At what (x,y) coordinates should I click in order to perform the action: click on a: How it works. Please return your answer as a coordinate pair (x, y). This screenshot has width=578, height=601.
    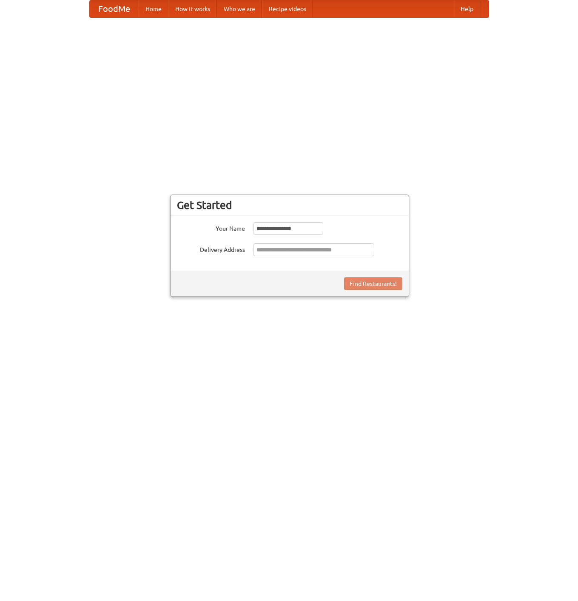
    Looking at the image, I should click on (193, 9).